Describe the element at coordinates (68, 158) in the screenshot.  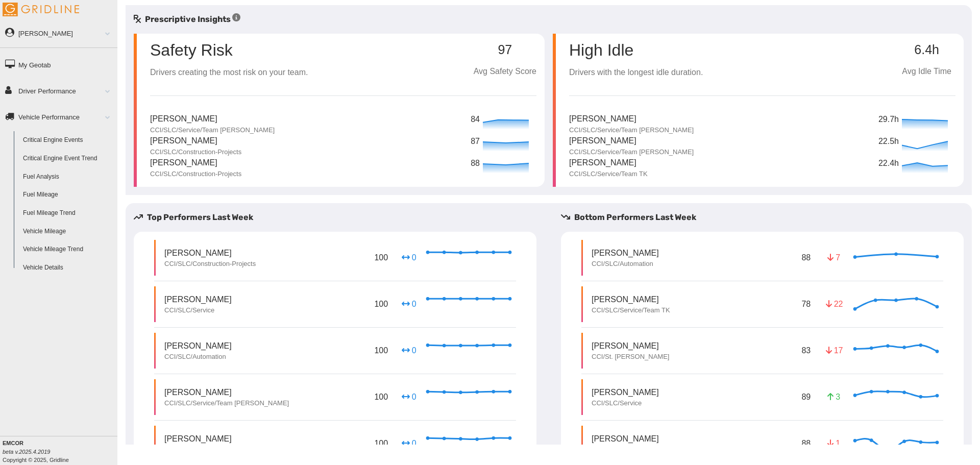
I see `a: Critical Engine Event Trend` at that location.